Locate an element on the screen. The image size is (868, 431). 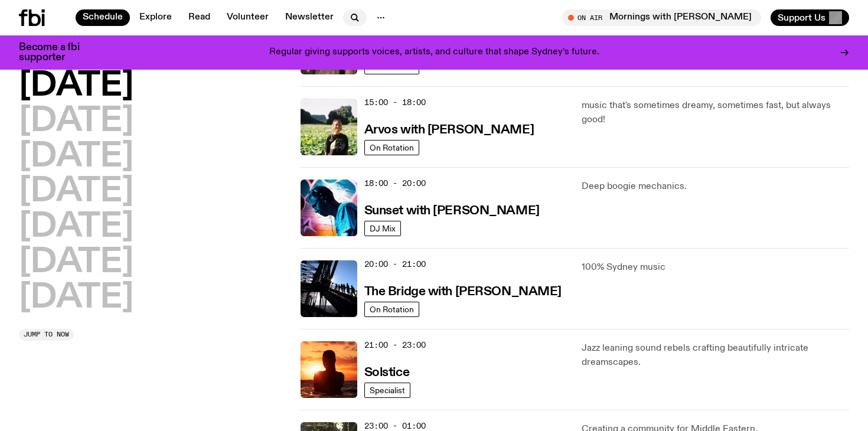
p: Regular giving supports voices, artists, and culture that shape Sydney’s future. is located at coordinates (434, 52).